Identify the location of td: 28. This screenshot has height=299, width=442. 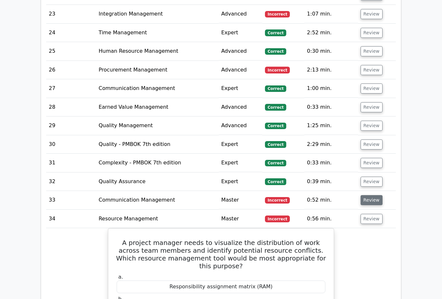
(71, 107).